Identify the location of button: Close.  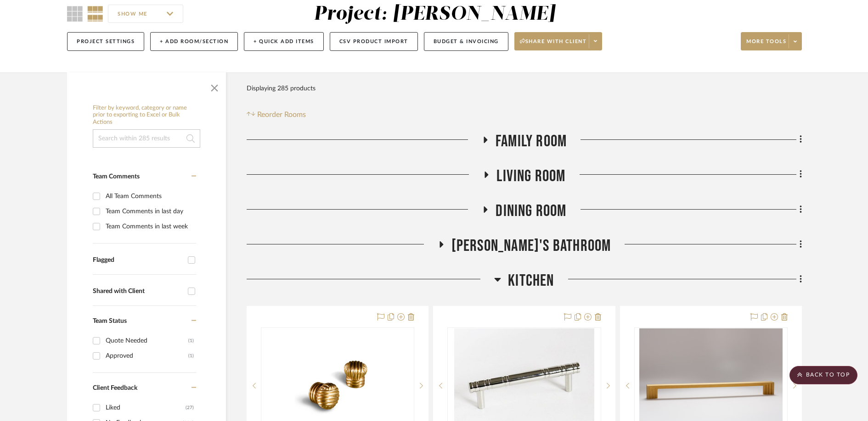
(214, 87).